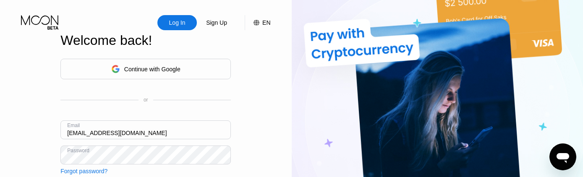  Describe the element at coordinates (177, 23) in the screenshot. I see `div: Log In` at that location.